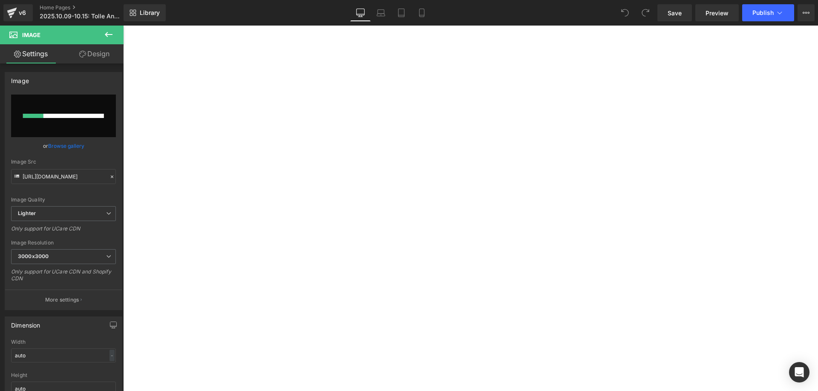 The width and height of the screenshot is (818, 391). What do you see at coordinates (769, 13) in the screenshot?
I see `button: Publish` at bounding box center [769, 13].